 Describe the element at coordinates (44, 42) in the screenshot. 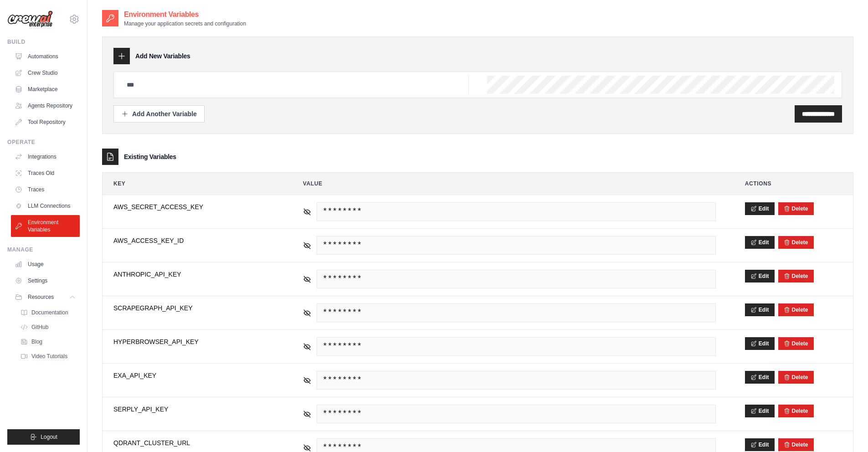

I see `div: Build` at that location.